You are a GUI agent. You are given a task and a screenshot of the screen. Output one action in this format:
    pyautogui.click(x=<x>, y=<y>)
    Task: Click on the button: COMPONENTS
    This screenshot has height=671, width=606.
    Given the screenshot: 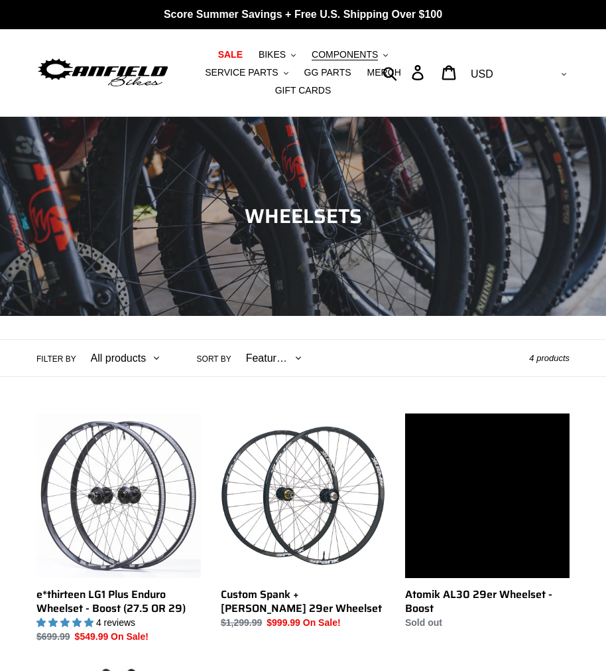 What is the action you would take?
    pyautogui.click(x=350, y=54)
    